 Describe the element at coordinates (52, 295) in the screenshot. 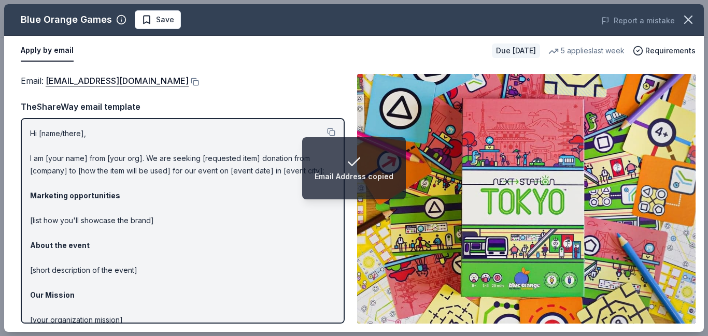

I see `strong: Our Mission` at that location.